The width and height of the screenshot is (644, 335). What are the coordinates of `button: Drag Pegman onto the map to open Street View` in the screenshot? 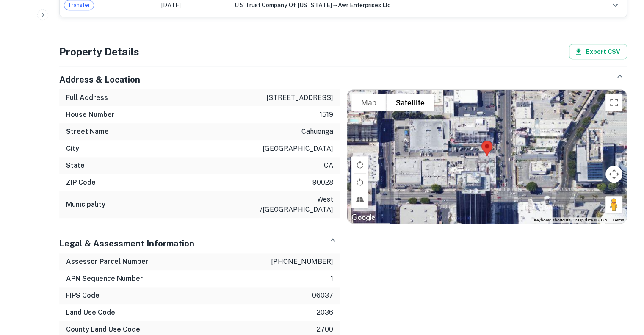 It's located at (614, 205).